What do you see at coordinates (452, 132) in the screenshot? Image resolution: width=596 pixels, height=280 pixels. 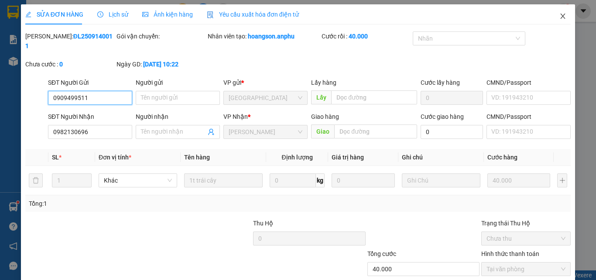 I see `input: Cước giao hàng` at bounding box center [452, 132].